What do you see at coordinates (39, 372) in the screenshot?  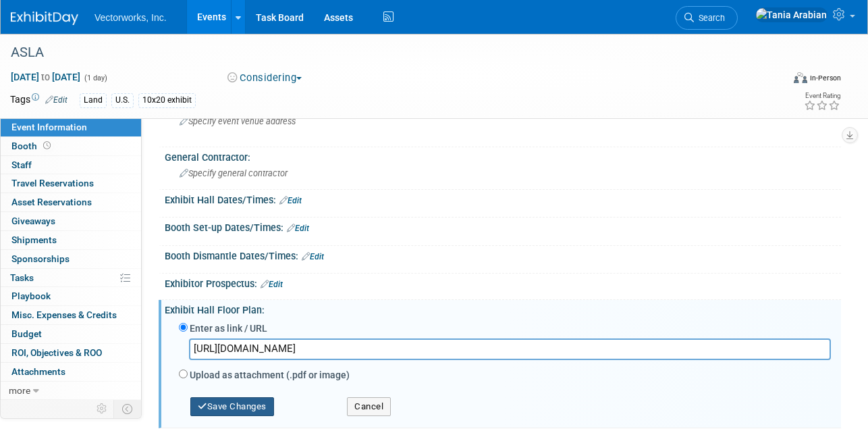 I see `span: Attachments` at bounding box center [39, 372].